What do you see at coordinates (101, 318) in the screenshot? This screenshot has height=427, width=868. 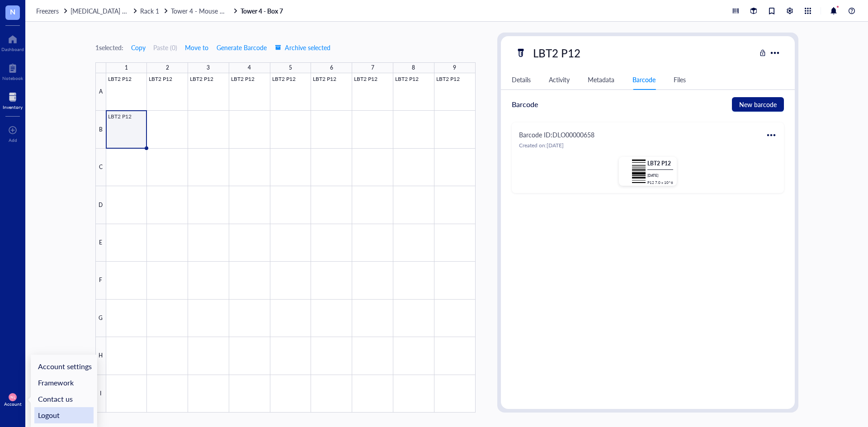 I see `div: G` at bounding box center [101, 318].